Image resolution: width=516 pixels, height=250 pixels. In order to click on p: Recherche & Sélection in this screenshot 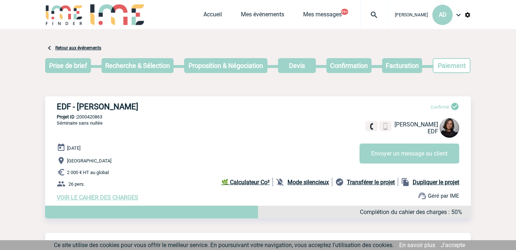, I will do `click(138, 66)`.